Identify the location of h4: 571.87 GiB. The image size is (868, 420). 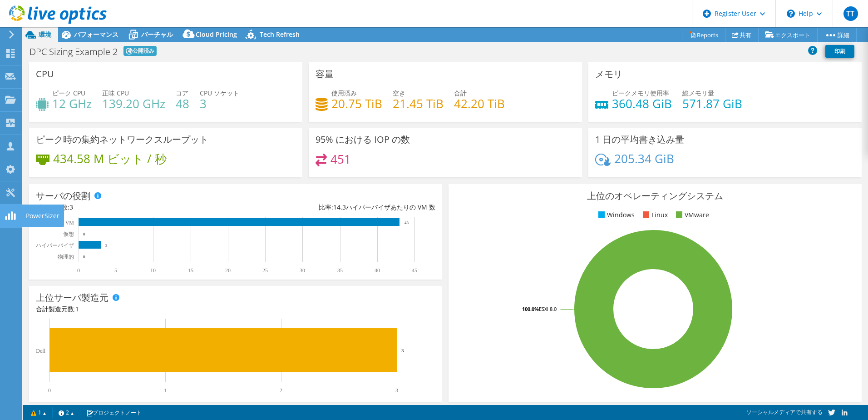
(713, 104).